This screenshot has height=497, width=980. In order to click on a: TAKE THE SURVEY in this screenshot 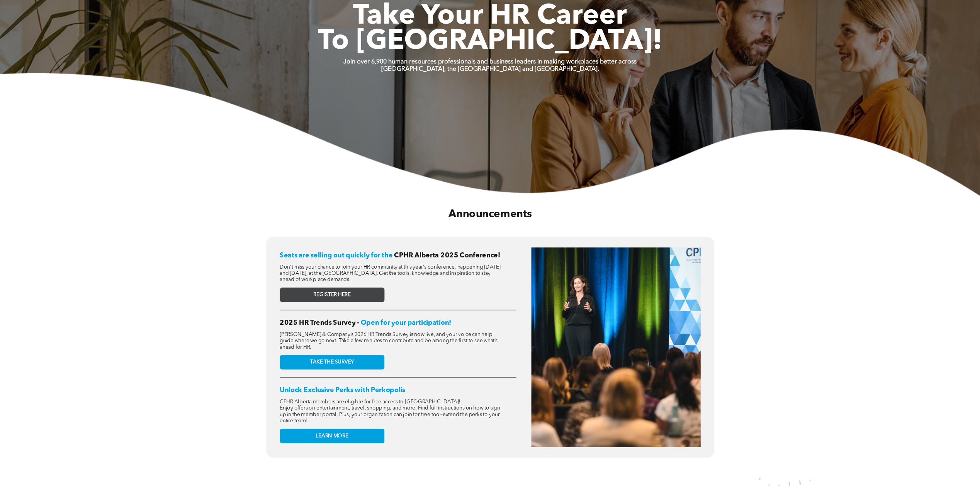, I will do `click(332, 362)`.